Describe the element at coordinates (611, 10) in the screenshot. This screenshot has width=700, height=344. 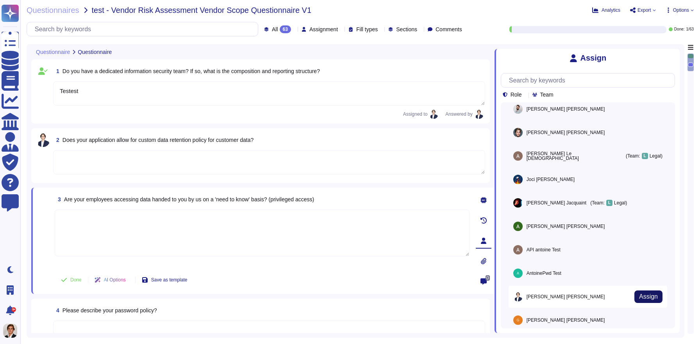
I see `span: Analytics` at that location.